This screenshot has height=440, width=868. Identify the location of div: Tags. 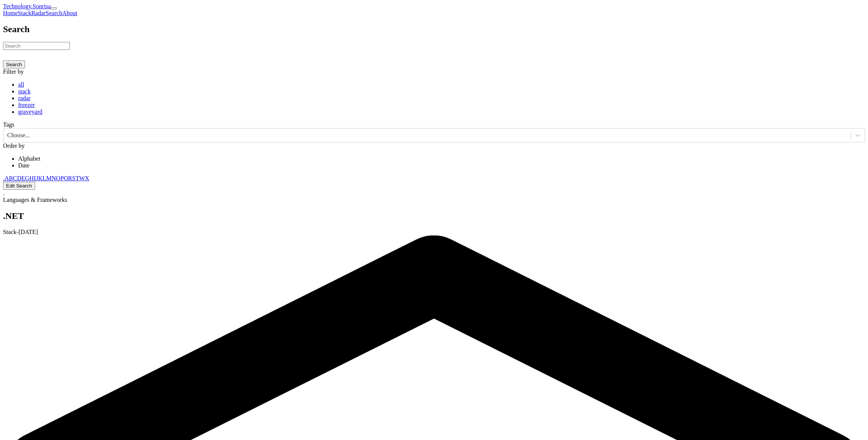
(434, 125).